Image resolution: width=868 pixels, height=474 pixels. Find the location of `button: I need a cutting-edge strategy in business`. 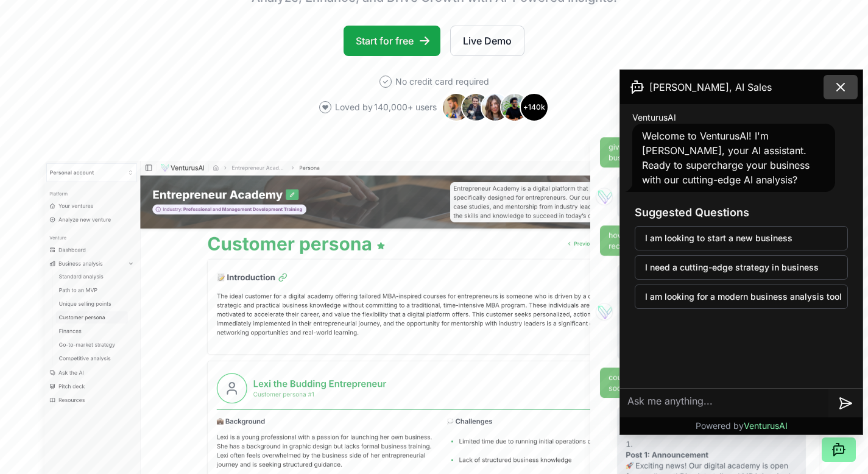

button: I need a cutting-edge strategy in business is located at coordinates (741, 267).